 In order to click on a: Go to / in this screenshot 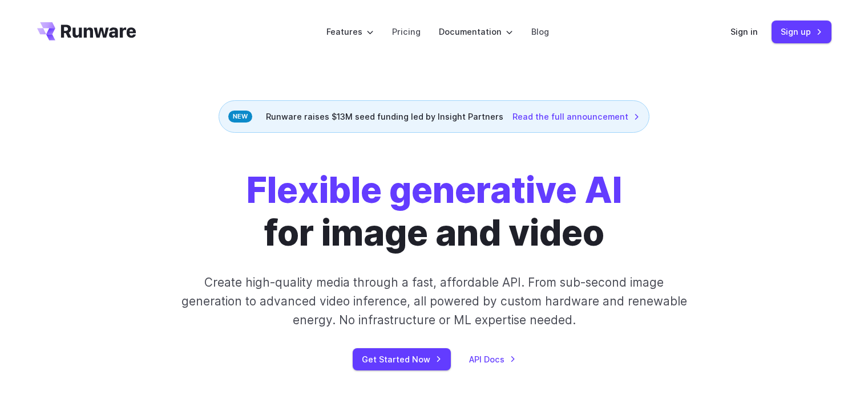, I will do `click(86, 31)`.